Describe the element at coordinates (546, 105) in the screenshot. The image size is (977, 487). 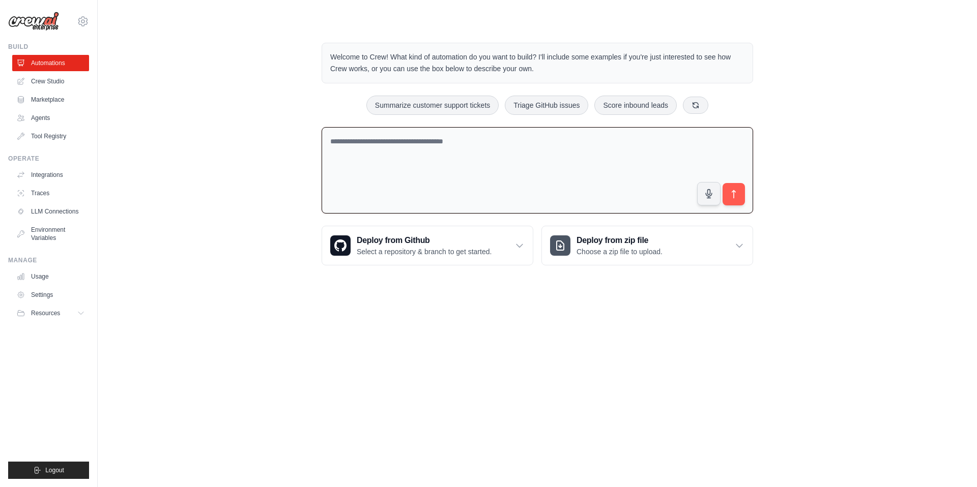
I see `button: Triage GitHub issues` at that location.